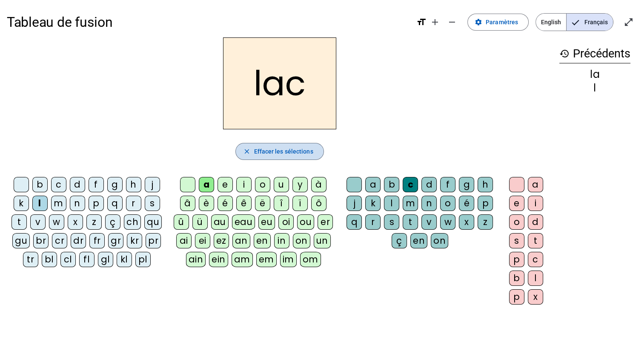 This screenshot has height=342, width=644. Describe the element at coordinates (279, 152) in the screenshot. I see `button: Effacer les sélections` at that location.